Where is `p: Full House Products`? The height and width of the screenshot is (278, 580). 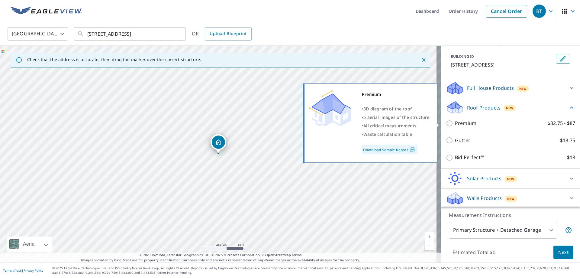 p: Full House Products is located at coordinates (490, 88).